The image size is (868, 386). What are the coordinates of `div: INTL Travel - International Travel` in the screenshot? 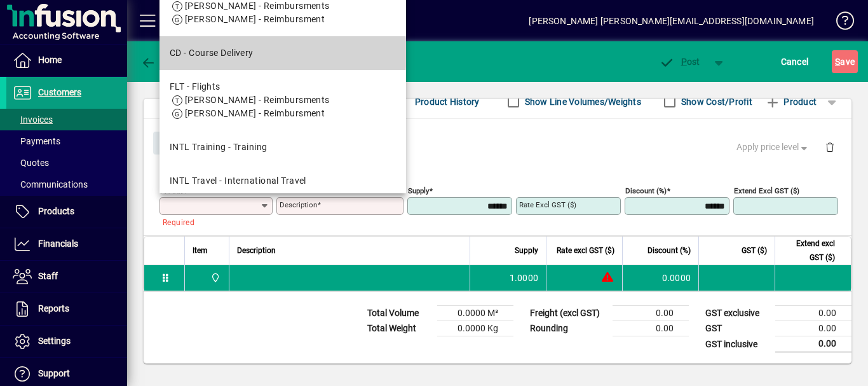 It's located at (238, 180).